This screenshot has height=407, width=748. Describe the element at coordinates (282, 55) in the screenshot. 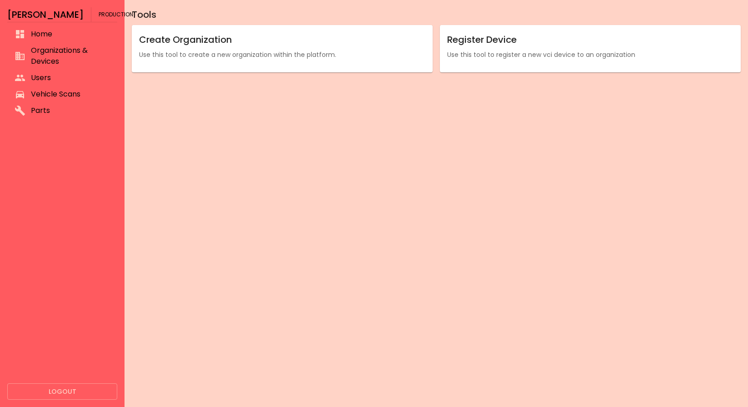

I see `p: Use this tool to create a new organization within the platform.` at that location.